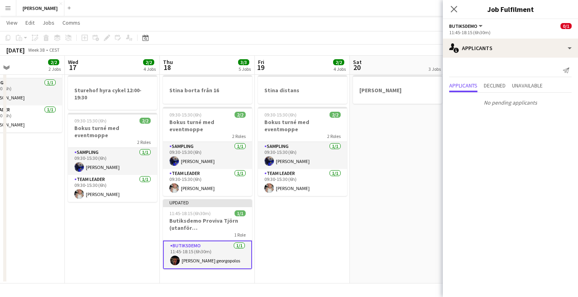 Image resolution: width=578 pixels, height=297 pixels. What do you see at coordinates (466, 26) in the screenshot?
I see `button: Butiksdemo` at bounding box center [466, 26].